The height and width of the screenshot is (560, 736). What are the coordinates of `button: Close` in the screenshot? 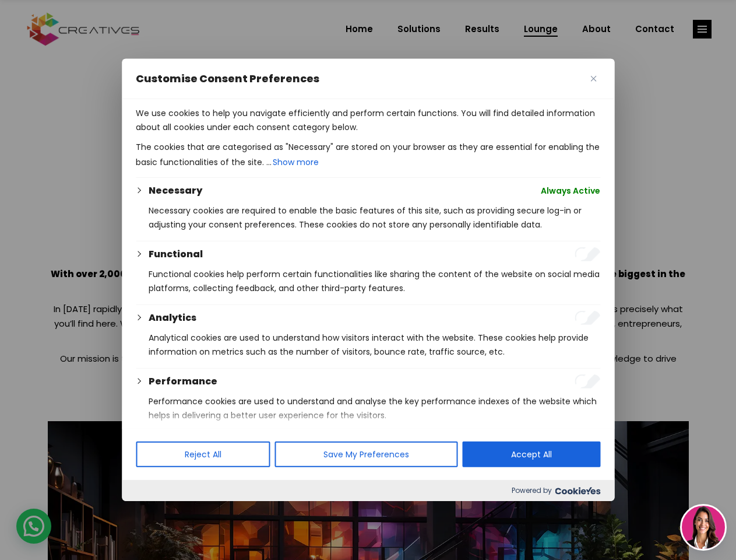 It's located at (594, 79).